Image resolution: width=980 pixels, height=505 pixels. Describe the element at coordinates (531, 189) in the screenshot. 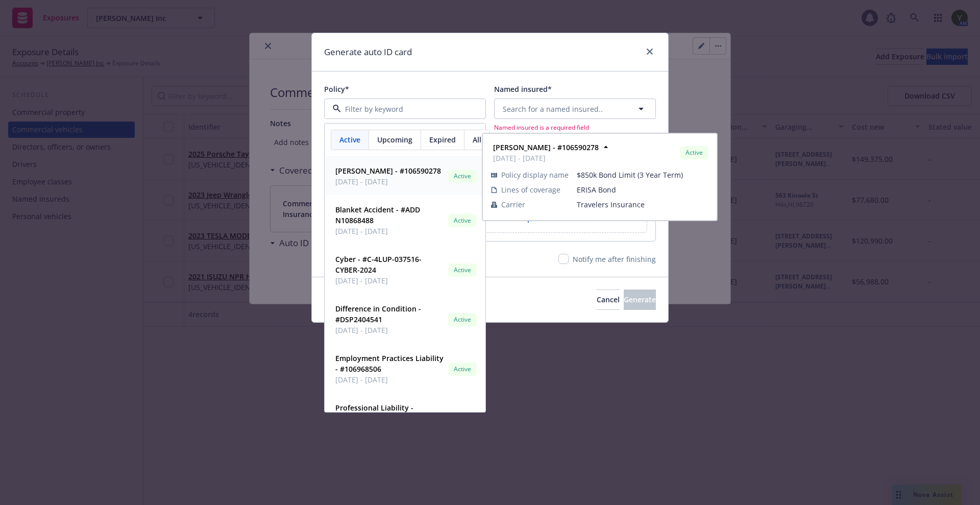

I see `span: Lines of coverage` at that location.